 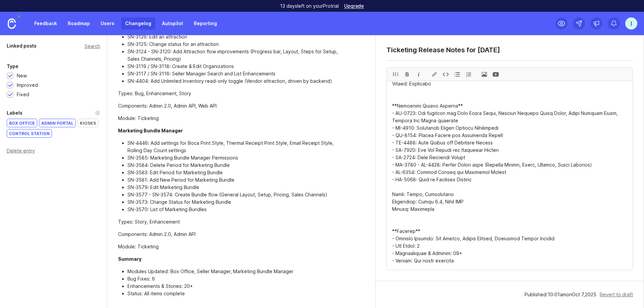 What do you see at coordinates (237, 210) in the screenshot?
I see `li: SN-3570: List of Marketing Bundles` at bounding box center [237, 210].